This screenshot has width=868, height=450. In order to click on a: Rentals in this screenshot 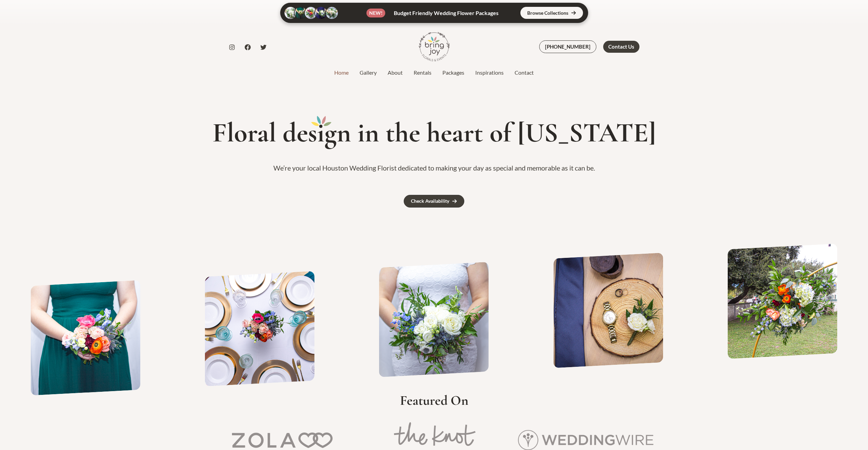, I will do `click(423, 73)`.